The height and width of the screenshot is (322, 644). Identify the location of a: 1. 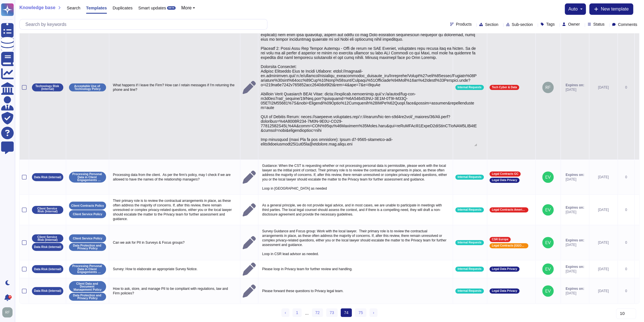
(297, 313).